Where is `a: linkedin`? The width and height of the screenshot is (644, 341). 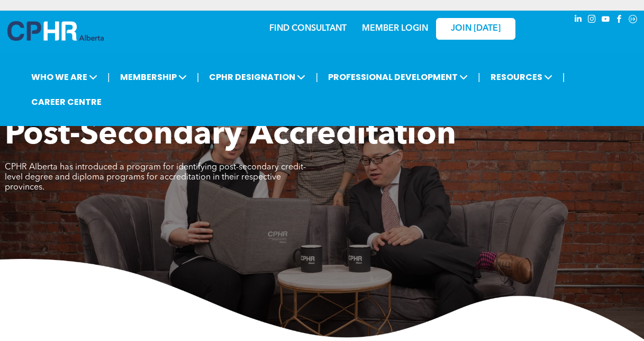
a: linkedin is located at coordinates (578, 20).